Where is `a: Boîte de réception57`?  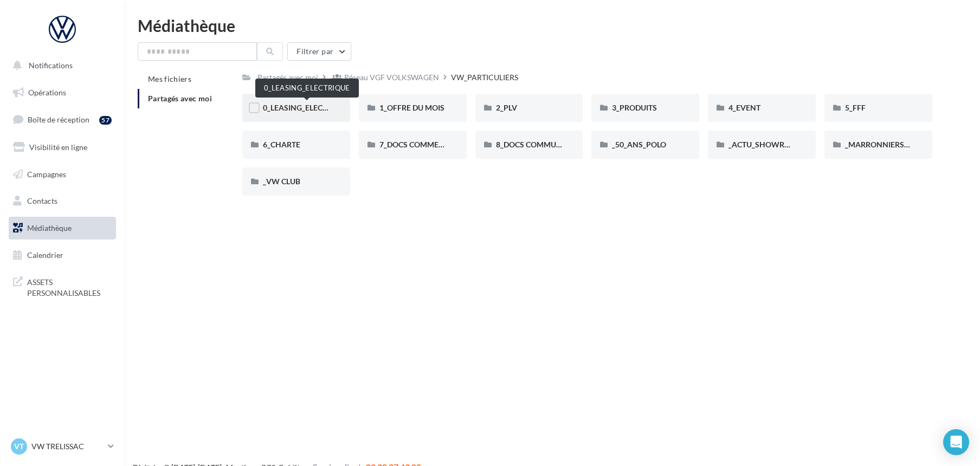 a: Boîte de réception57 is located at coordinates (62, 119).